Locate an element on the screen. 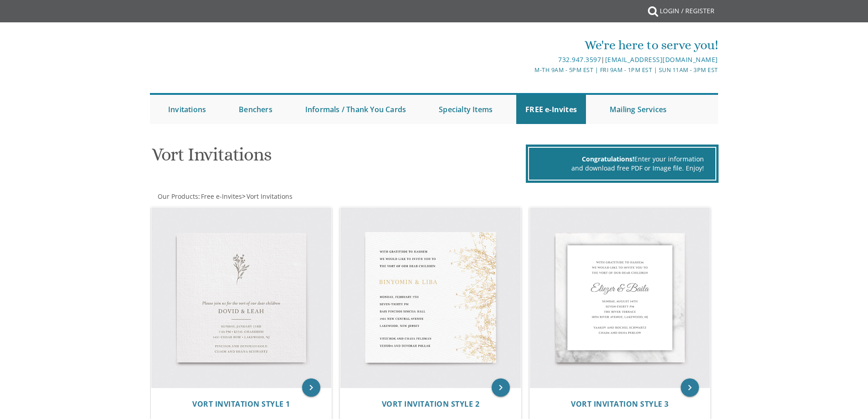 This screenshot has height=419, width=868. h1: Vort Invitations is located at coordinates (338, 158).